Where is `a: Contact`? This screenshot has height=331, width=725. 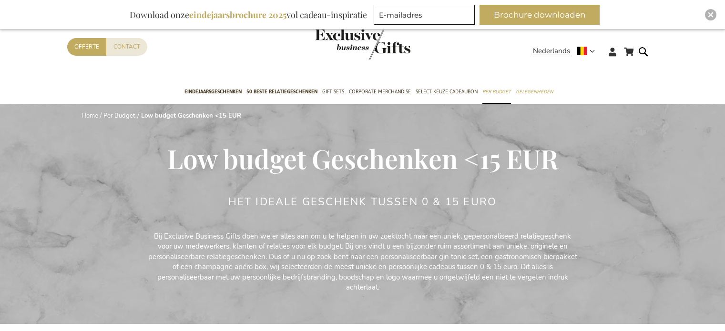 a: Contact is located at coordinates (127, 47).